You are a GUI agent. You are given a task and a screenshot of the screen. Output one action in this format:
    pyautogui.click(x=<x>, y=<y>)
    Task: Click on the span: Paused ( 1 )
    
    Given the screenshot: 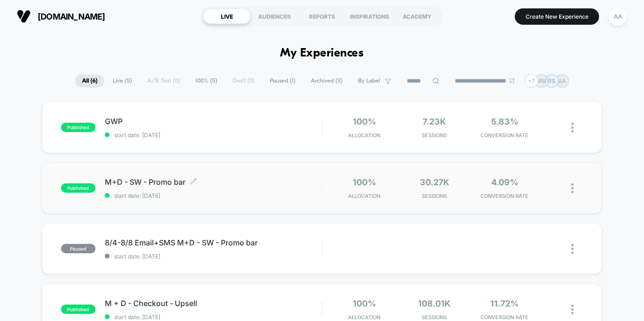 What is the action you would take?
    pyautogui.click(x=283, y=81)
    